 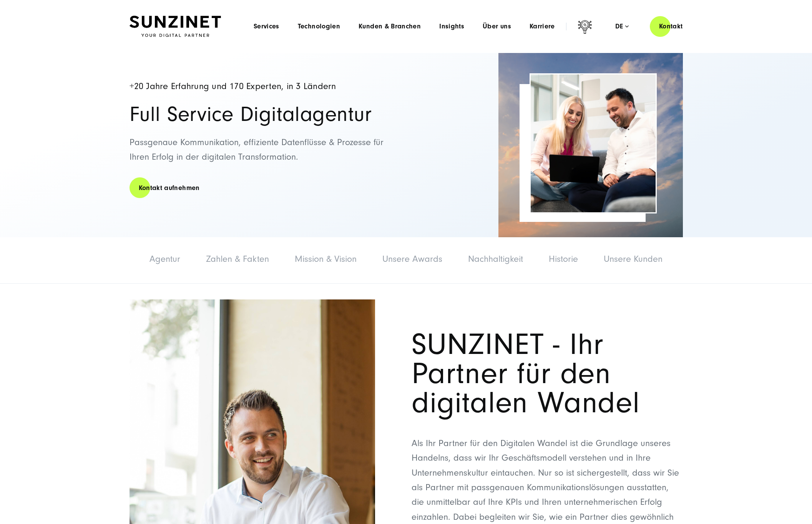 What do you see at coordinates (237, 259) in the screenshot?
I see `a: Zahlen & Fakten` at bounding box center [237, 259].